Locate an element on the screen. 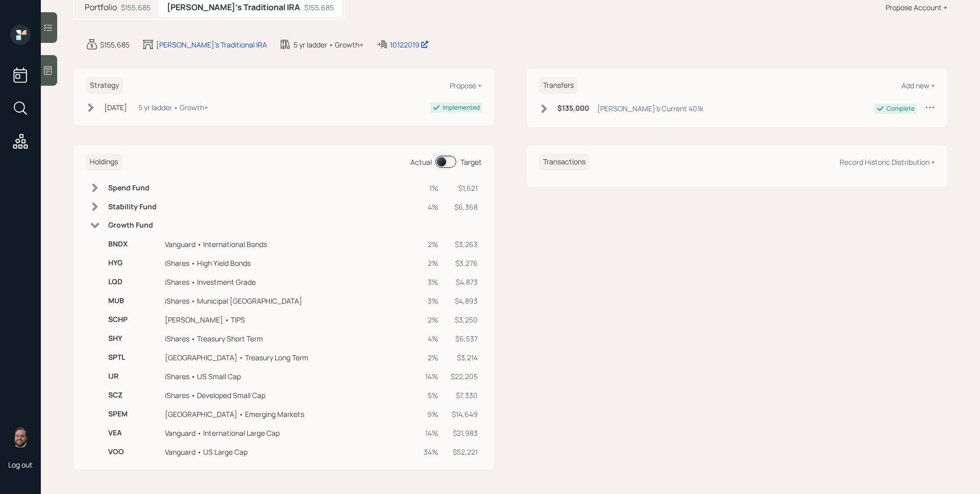 The height and width of the screenshot is (494, 980). h6: SCHP is located at coordinates (132, 320).